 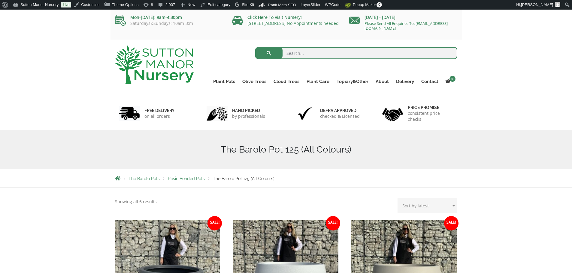 I want to click on p: consistent price checks, so click(x=430, y=116).